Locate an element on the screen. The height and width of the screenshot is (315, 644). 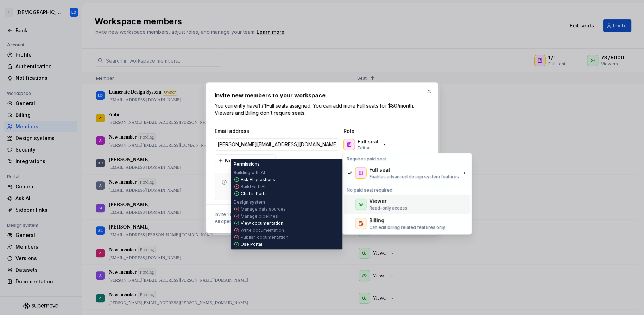
p: Build with AI is located at coordinates (253, 186).